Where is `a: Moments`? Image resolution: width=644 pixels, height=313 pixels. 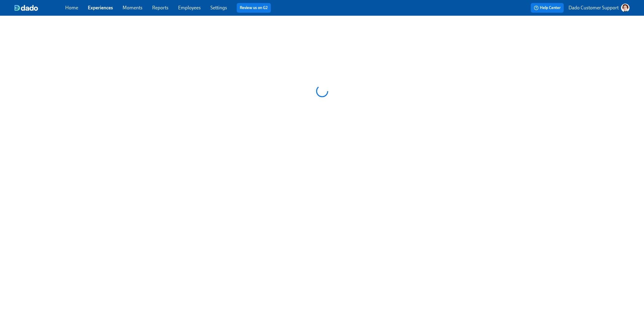 a: Moments is located at coordinates (133, 8).